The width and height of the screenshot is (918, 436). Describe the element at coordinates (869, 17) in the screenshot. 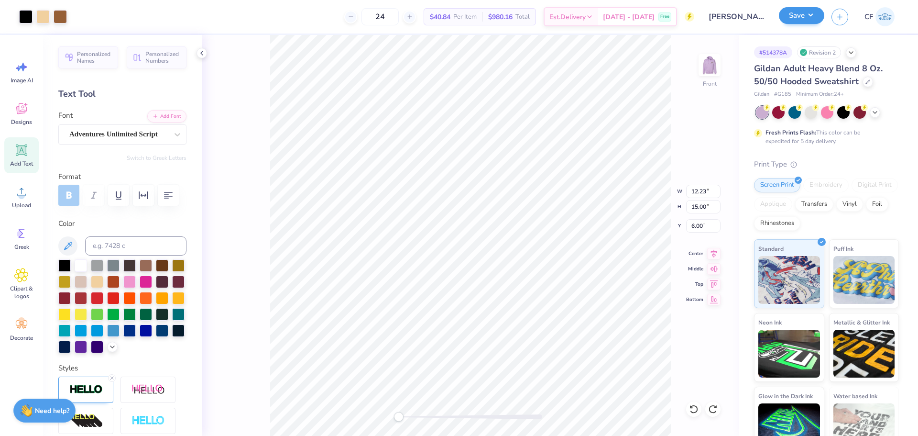

I see `span: CF` at that location.